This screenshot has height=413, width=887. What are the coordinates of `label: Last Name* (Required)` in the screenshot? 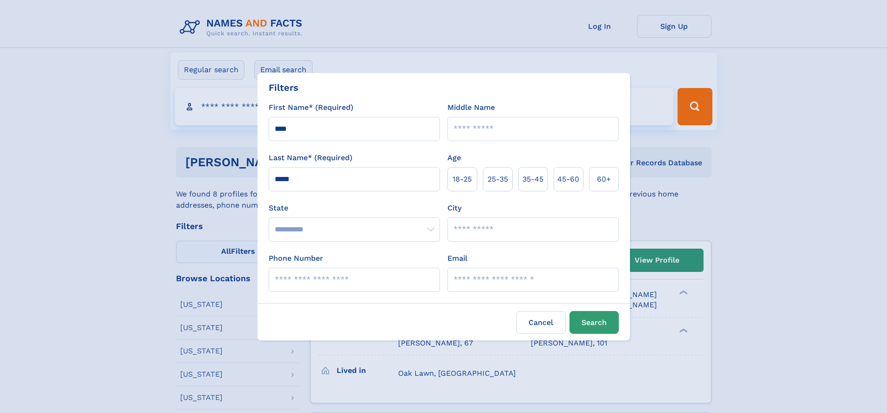 It's located at (311, 158).